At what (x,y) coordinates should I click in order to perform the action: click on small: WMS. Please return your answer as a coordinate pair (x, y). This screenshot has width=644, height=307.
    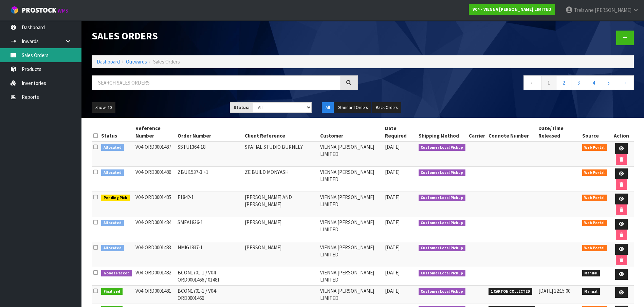
    Looking at the image, I should click on (63, 10).